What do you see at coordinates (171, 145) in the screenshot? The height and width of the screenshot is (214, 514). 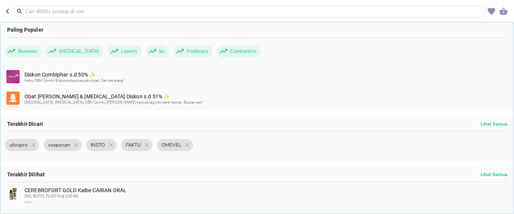 I see `span: OMEVEL` at bounding box center [171, 145].